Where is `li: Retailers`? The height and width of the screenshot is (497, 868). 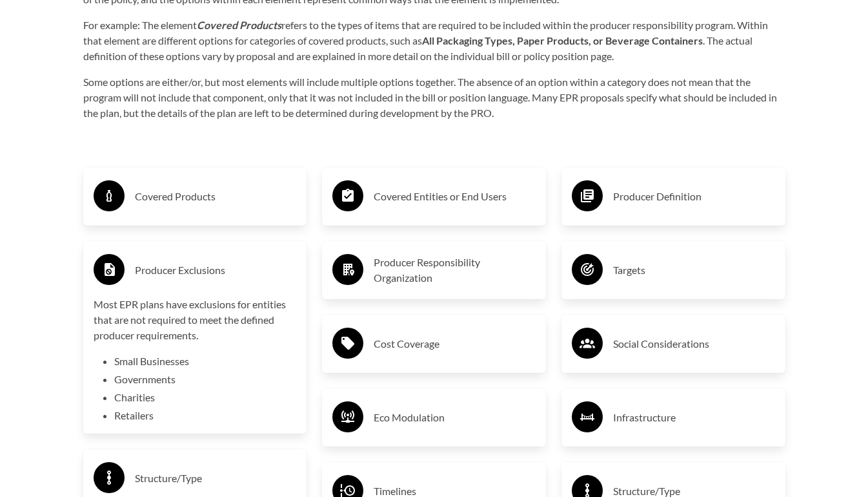
li: Retailers is located at coordinates (205, 415).